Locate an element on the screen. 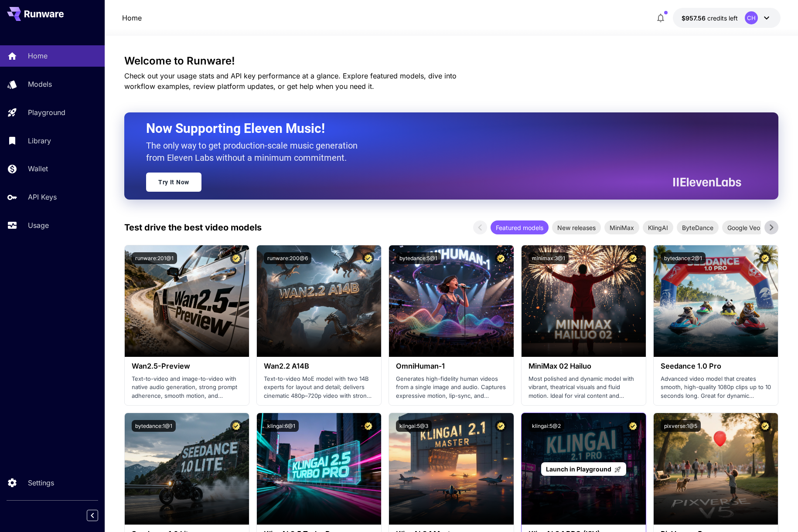 The width and height of the screenshot is (798, 532). p: Playground is located at coordinates (47, 113).